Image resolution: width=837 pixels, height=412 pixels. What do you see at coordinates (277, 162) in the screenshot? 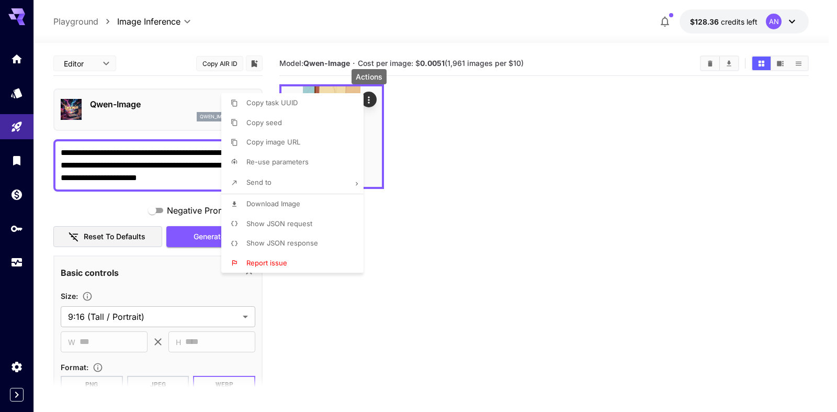
I see `span: Re-use parameters` at bounding box center [277, 162].